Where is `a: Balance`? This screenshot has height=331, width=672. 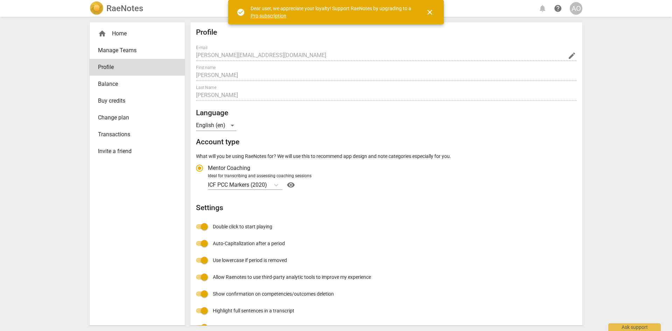
a: Balance is located at coordinates (137, 84).